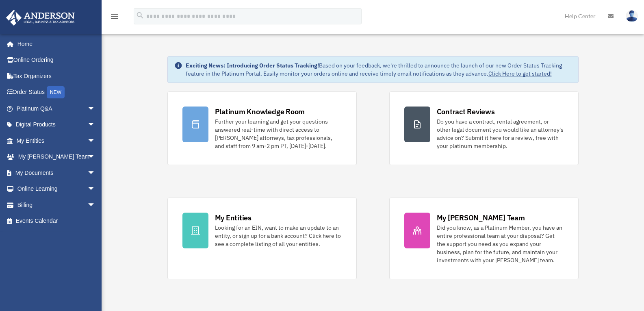 The width and height of the screenshot is (644, 311). I want to click on img: Anderson Advisors Platinum Portal, so click(40, 18).